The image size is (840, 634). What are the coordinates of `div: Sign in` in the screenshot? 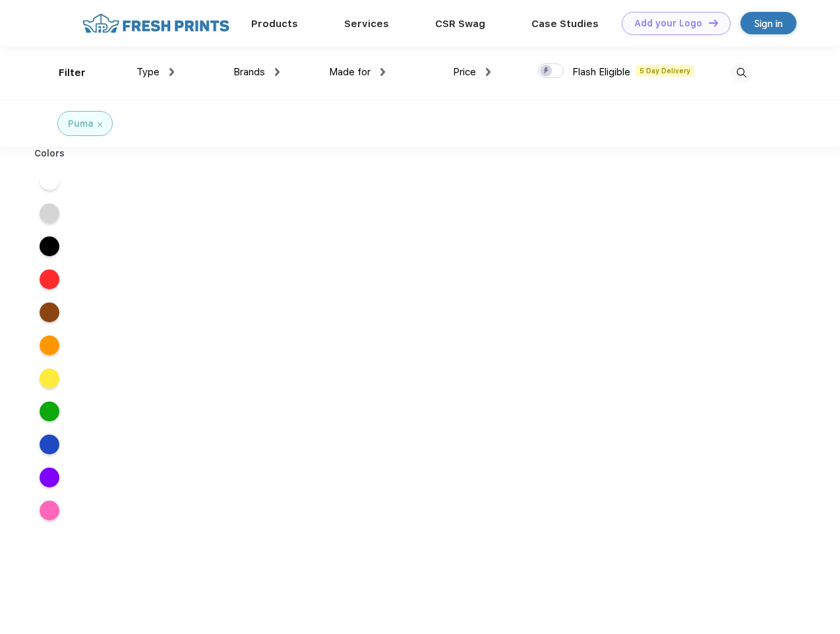 It's located at (769, 23).